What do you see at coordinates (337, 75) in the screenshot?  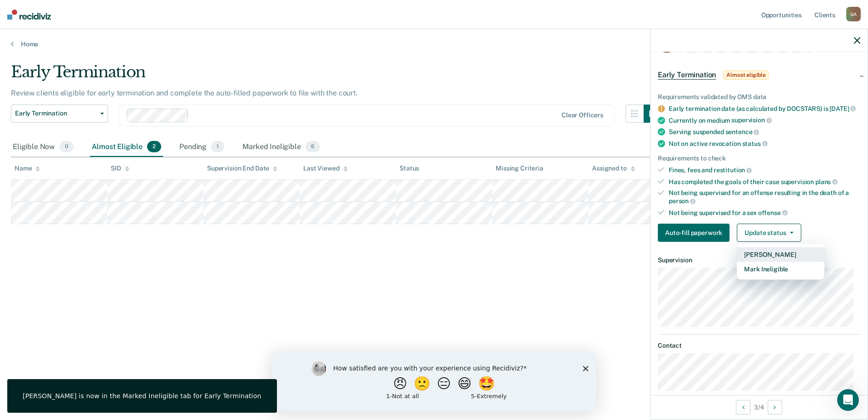 I see `div: Early Termination` at bounding box center [337, 75].